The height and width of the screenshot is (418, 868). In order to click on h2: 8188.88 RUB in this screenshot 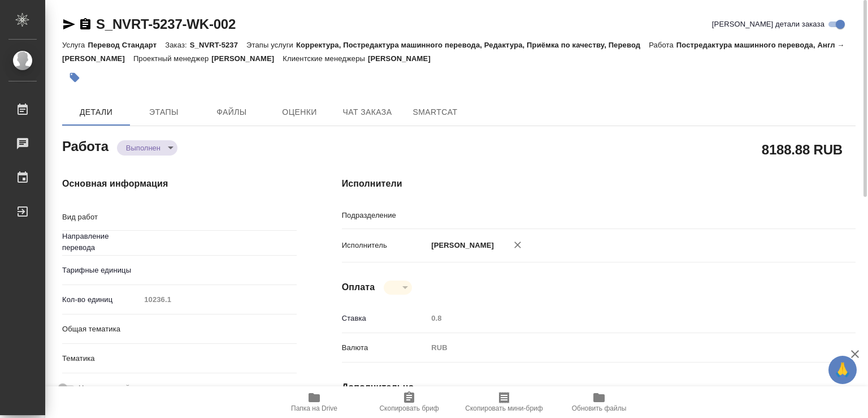, I will do `click(802, 149)`.